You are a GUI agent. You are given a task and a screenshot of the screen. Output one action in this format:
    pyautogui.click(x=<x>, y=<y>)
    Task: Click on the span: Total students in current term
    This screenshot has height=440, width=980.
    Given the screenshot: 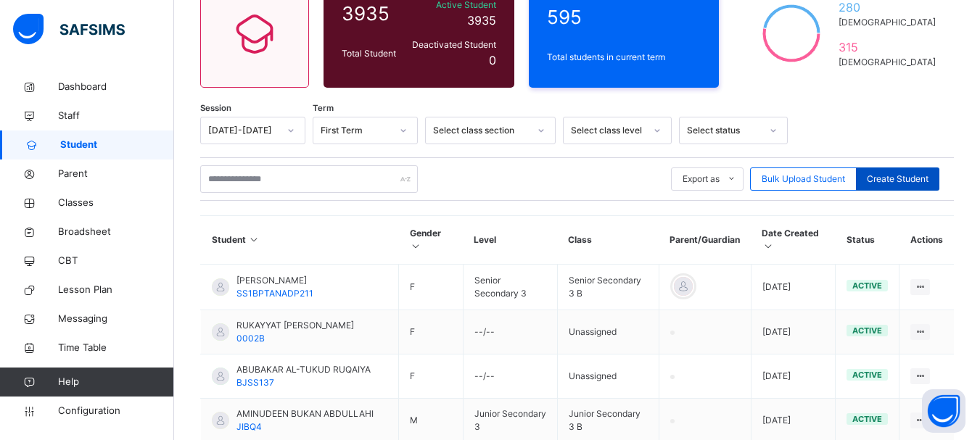 What is the action you would take?
    pyautogui.click(x=624, y=57)
    